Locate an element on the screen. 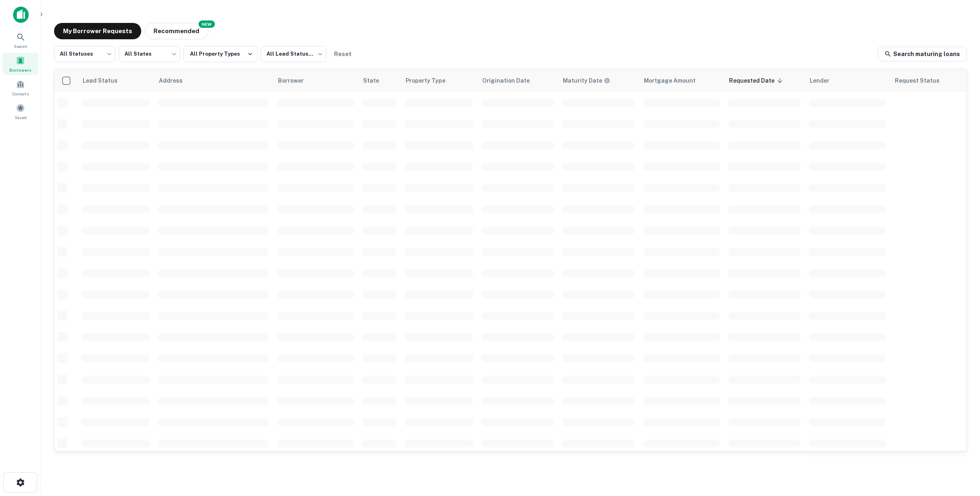 The image size is (980, 496). th: Address is located at coordinates (213, 80).